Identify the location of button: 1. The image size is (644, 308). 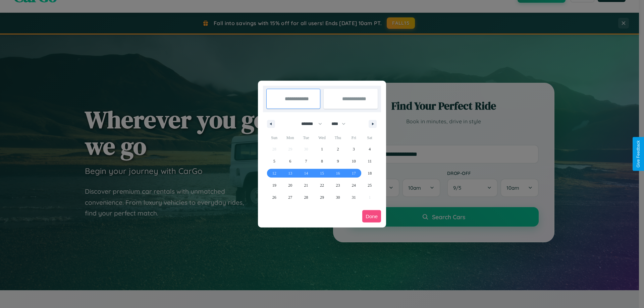
(322, 149).